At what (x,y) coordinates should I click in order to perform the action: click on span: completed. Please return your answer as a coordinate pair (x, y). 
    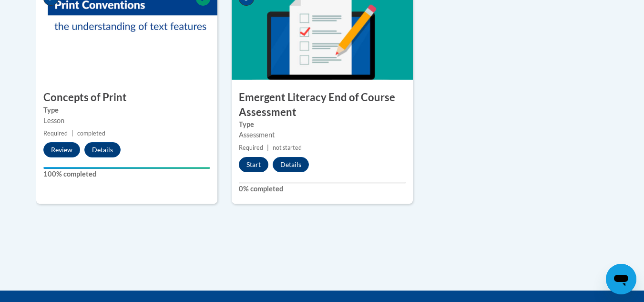
    Looking at the image, I should click on (91, 133).